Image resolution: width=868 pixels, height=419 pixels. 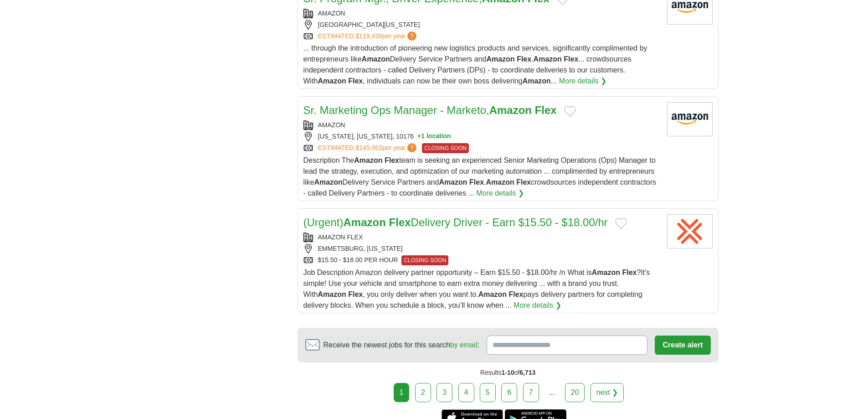 I want to click on span: 6,713, so click(x=527, y=372).